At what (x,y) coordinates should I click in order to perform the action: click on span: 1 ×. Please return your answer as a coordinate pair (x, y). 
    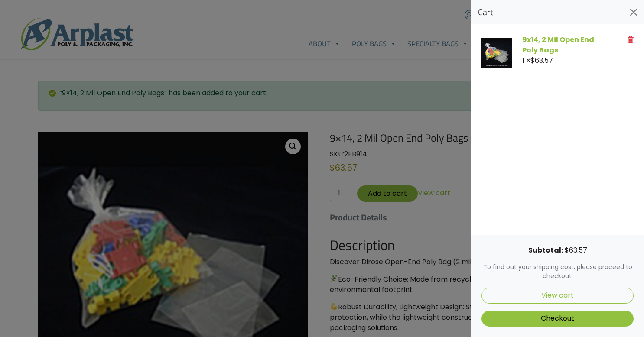
    Looking at the image, I should click on (537, 60).